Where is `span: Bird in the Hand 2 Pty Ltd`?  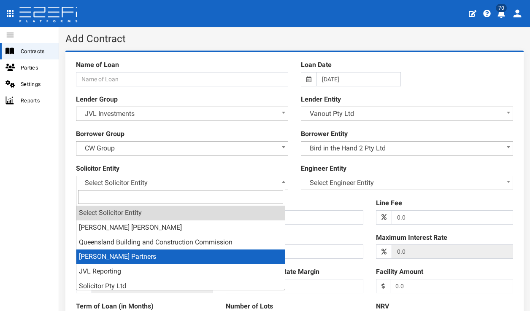 span: Bird in the Hand 2 Pty Ltd is located at coordinates (407, 149).